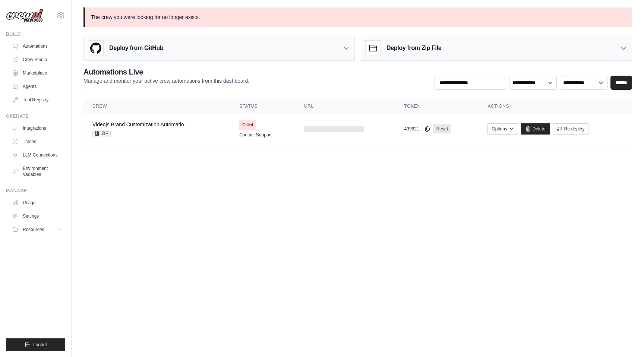 This screenshot has width=644, height=357. I want to click on button: Logout, so click(36, 345).